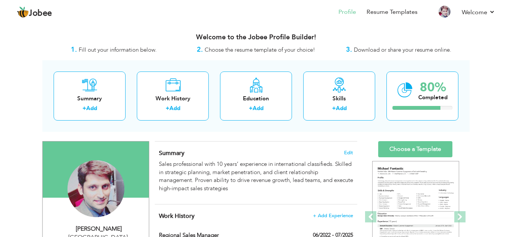 The image size is (512, 237). What do you see at coordinates (415, 149) in the screenshot?
I see `a: Choose a Template` at bounding box center [415, 149].